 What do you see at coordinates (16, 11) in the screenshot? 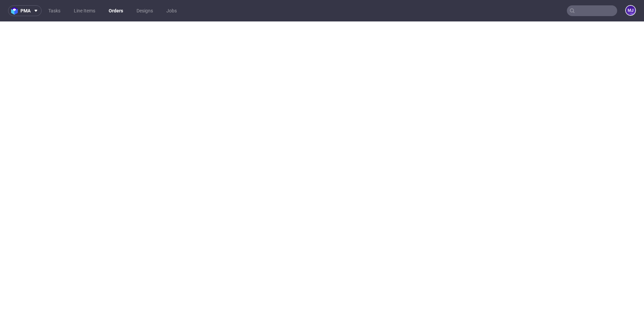
I see `img: logo` at bounding box center [16, 11].